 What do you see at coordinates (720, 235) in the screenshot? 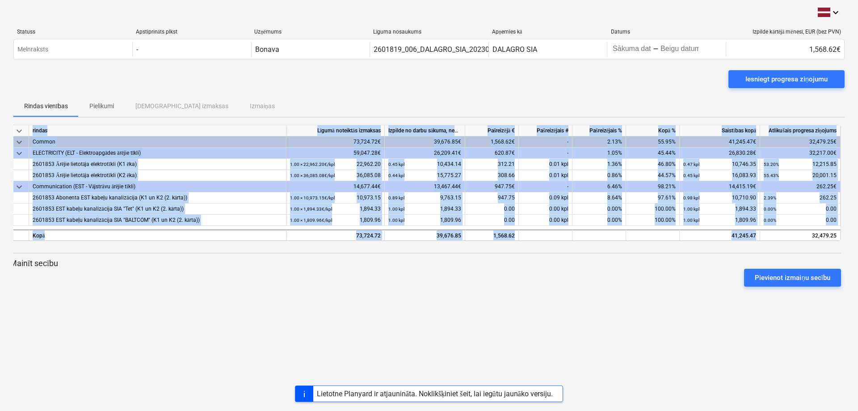
I see `div: 41,245.47` at bounding box center [720, 235].